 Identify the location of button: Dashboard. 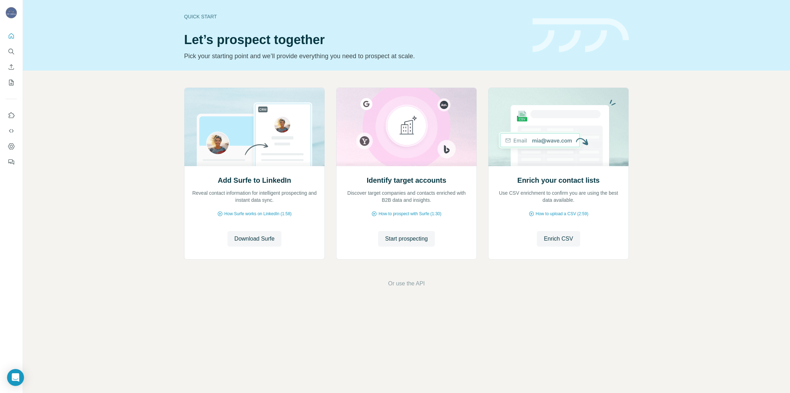
(11, 146).